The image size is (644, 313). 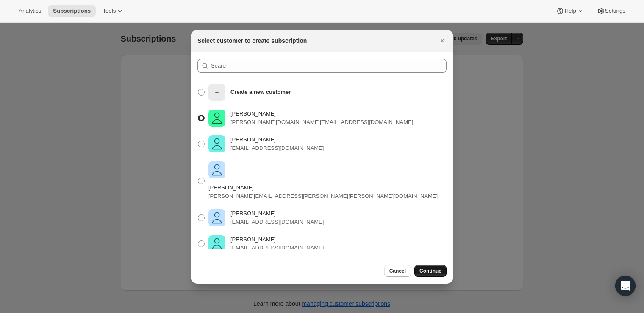 What do you see at coordinates (431, 270) in the screenshot?
I see `button: Continue` at bounding box center [431, 270].